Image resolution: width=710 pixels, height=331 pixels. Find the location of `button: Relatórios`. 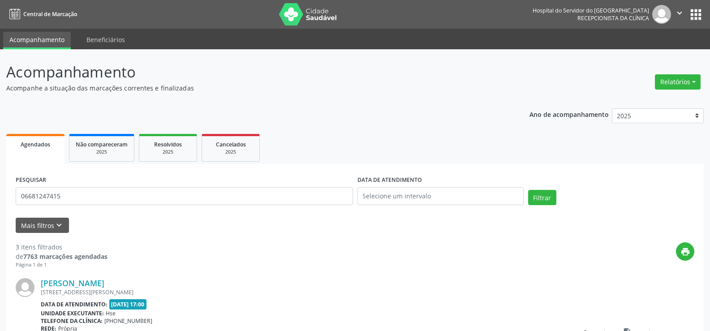

button: Relatórios is located at coordinates (677, 82).